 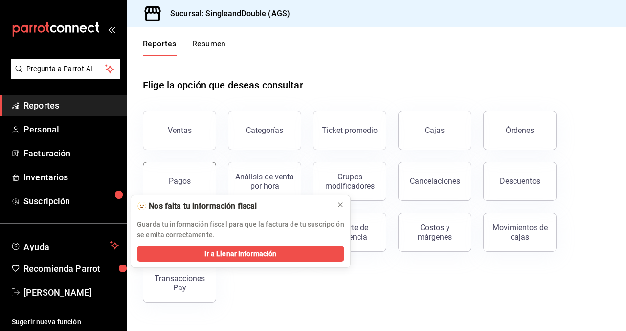 What do you see at coordinates (180, 130) in the screenshot?
I see `div: Ventas` at bounding box center [180, 130].